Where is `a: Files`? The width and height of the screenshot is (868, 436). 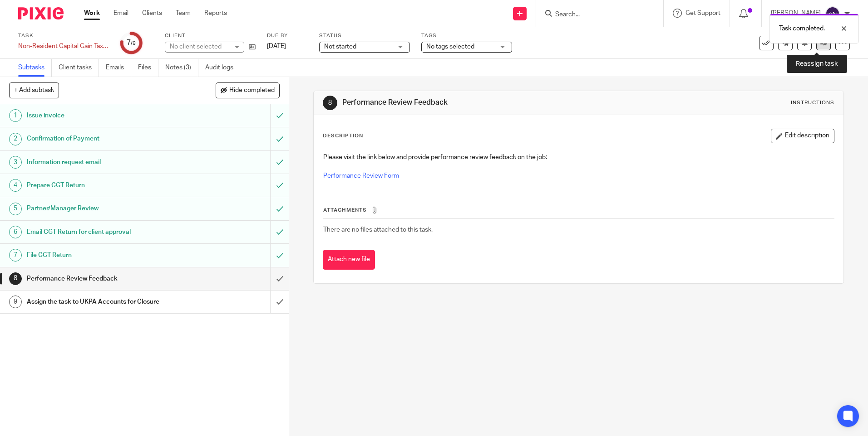 a: Files is located at coordinates (148, 68).